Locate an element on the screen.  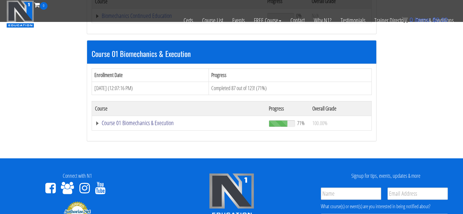
th: Overall Grade is located at coordinates (340, 108).